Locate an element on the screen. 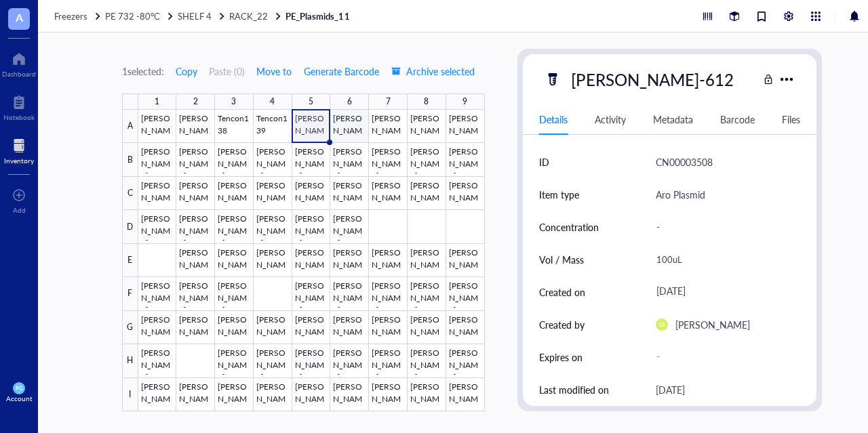 This screenshot has width=868, height=433. div: 100uL is located at coordinates (723, 260).